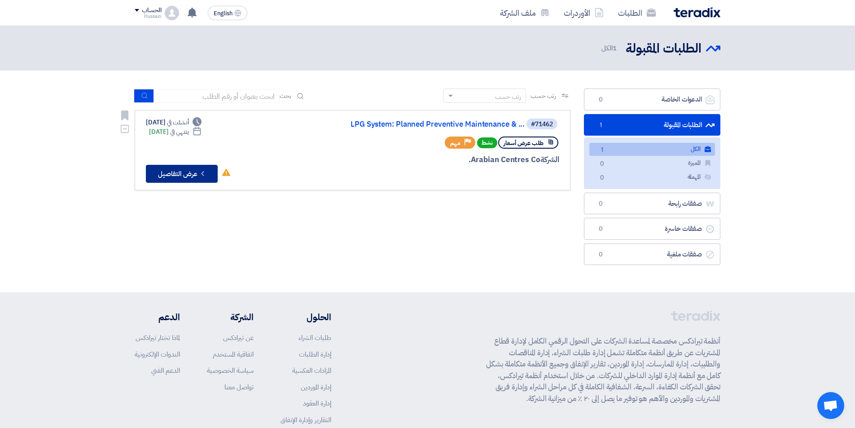  I want to click on span: ينتهي في, so click(179, 131).